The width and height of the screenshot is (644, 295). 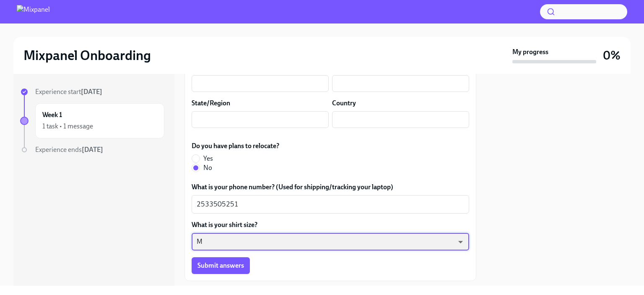 What do you see at coordinates (530, 52) in the screenshot?
I see `strong: My progress` at bounding box center [530, 52].